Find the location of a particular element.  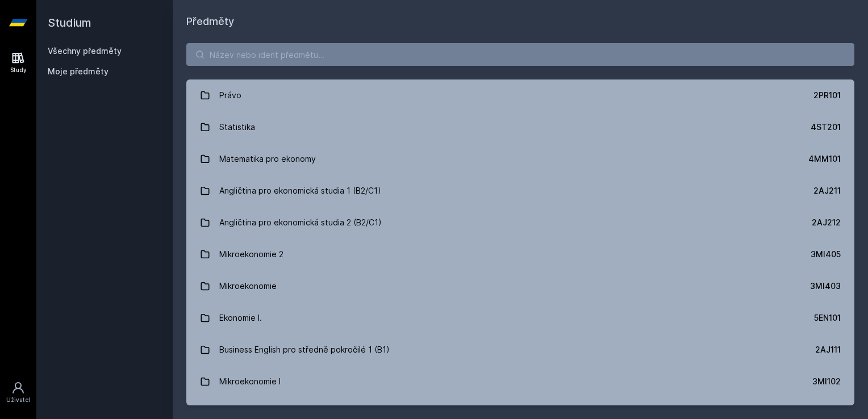

a: Mikroekonomie 2 3MI405 is located at coordinates (520, 255).